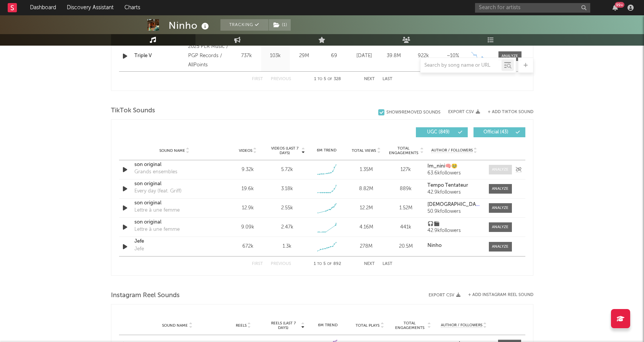 This screenshot has width=644, height=342. I want to click on div: Every day (feat. Griff), so click(158, 191).